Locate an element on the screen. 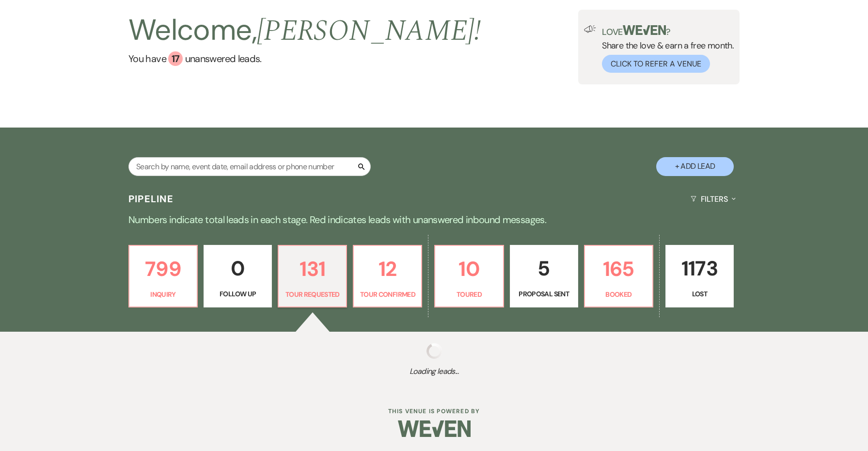 The height and width of the screenshot is (451, 868). p: Follow Up is located at coordinates (238, 294).